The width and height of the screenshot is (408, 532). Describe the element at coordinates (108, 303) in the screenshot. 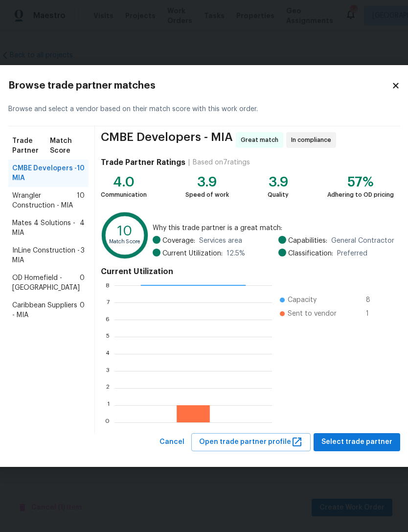

I see `text: 7` at that location.